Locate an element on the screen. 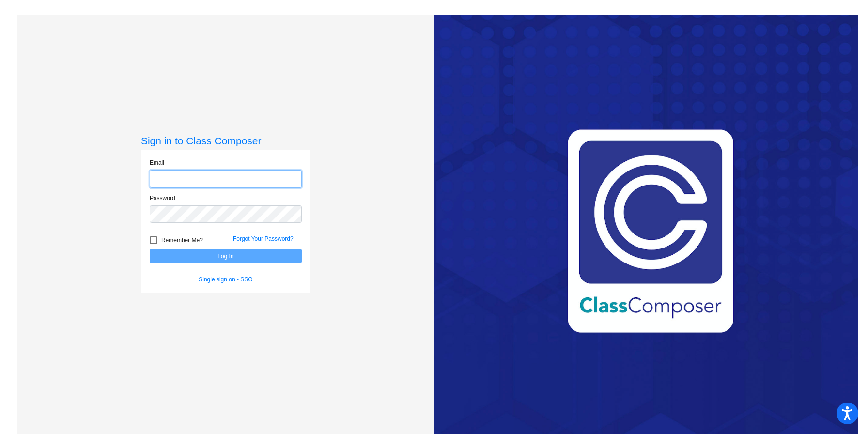  label: Password is located at coordinates (162, 198).